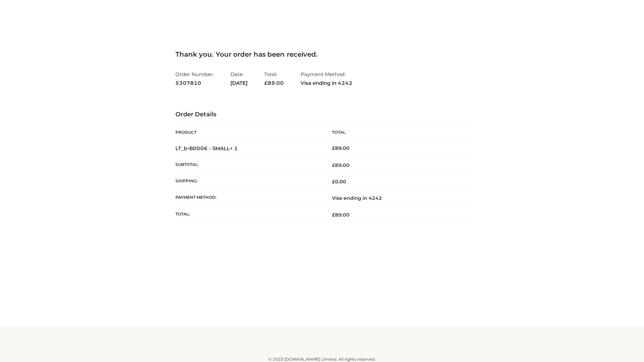  Describe the element at coordinates (339, 182) in the screenshot. I see `bdi: 0.00` at that location.